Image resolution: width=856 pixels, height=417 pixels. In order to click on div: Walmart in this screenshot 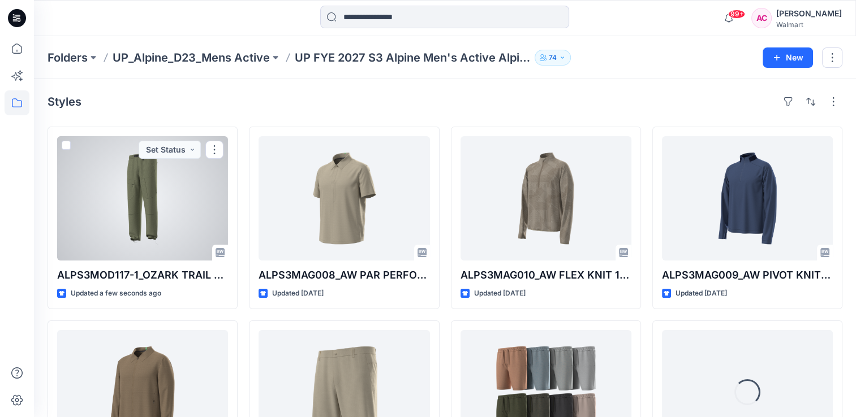, I will do `click(809, 24)`.